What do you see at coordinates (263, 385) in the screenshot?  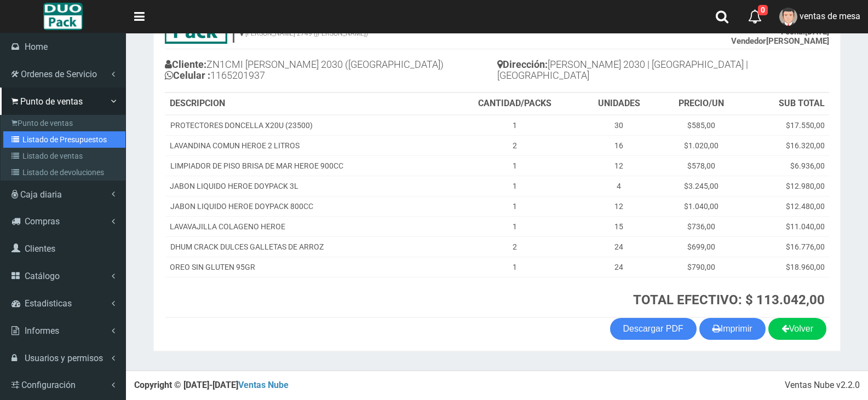 I see `a: Ventas Nube` at bounding box center [263, 385].